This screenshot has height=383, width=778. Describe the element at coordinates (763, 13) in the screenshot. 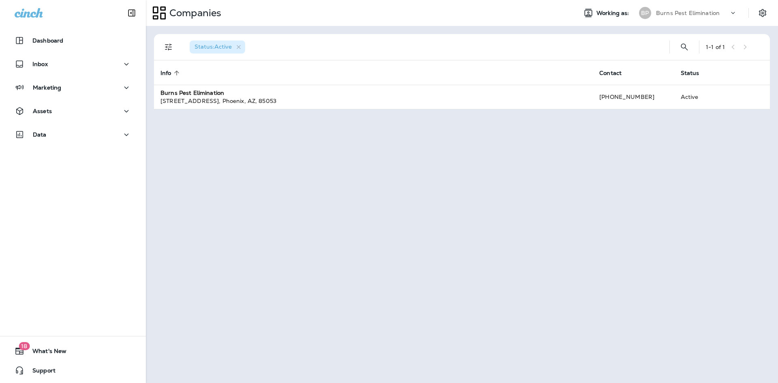

I see `button: Settings` at that location.